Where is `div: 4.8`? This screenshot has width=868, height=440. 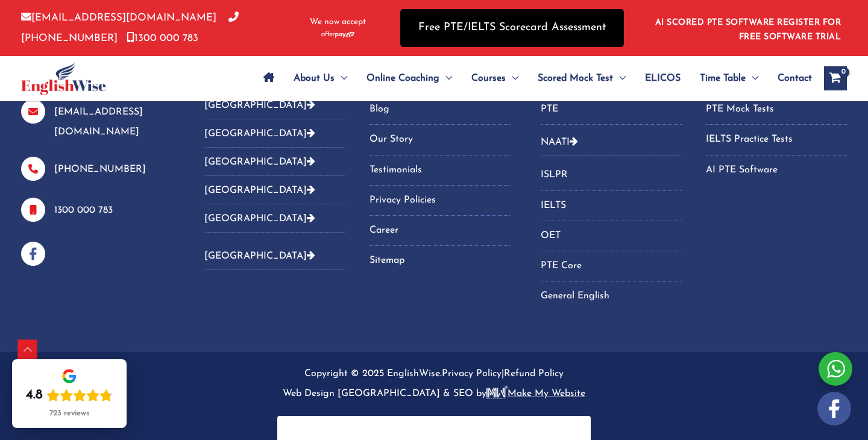 div: 4.8 is located at coordinates (34, 396).